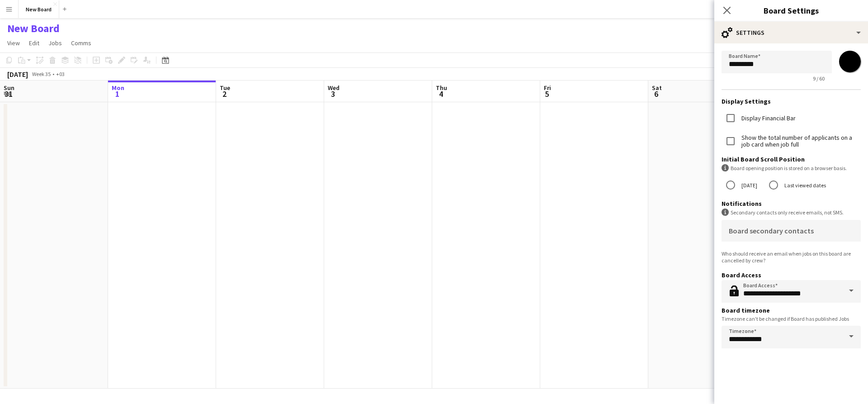 The image size is (868, 404). I want to click on a: Jobs, so click(55, 43).